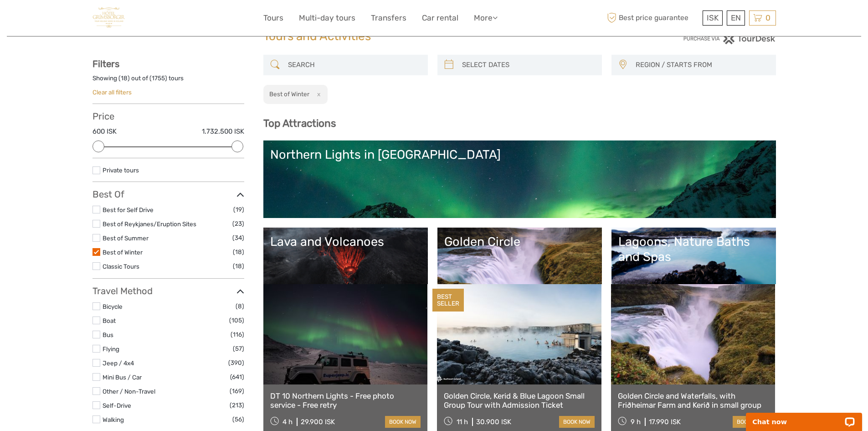 The height and width of the screenshot is (431, 868). What do you see at coordinates (150, 224) in the screenshot?
I see `a: Best of Reykjanes/Eruption Sites` at bounding box center [150, 224].